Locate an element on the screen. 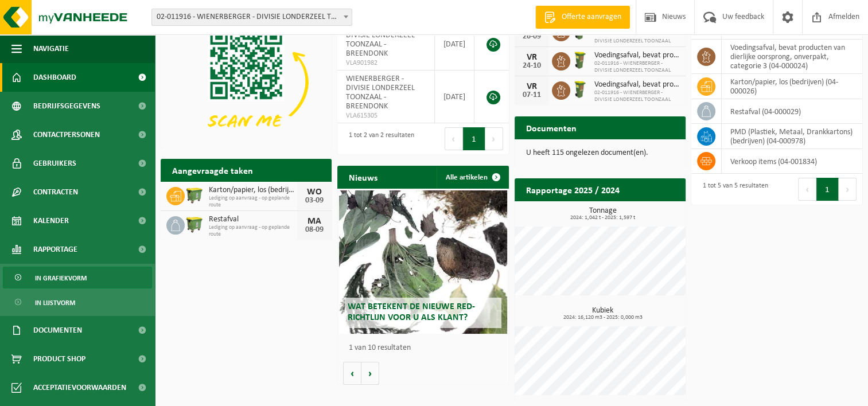 This screenshot has width=868, height=406. h2: Rapportage 2025 / 2024 is located at coordinates (572, 189).